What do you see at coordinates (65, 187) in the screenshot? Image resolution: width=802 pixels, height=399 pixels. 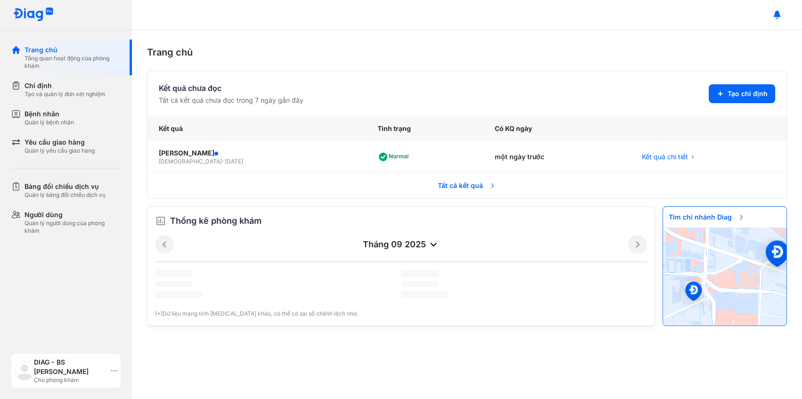 I see `div: Bảng đối chiếu dịch vụ` at bounding box center [65, 187].